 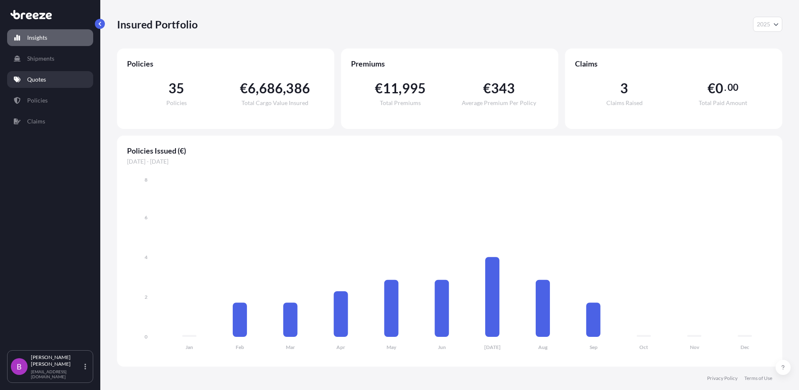 I want to click on tspan: Jan, so click(x=189, y=347).